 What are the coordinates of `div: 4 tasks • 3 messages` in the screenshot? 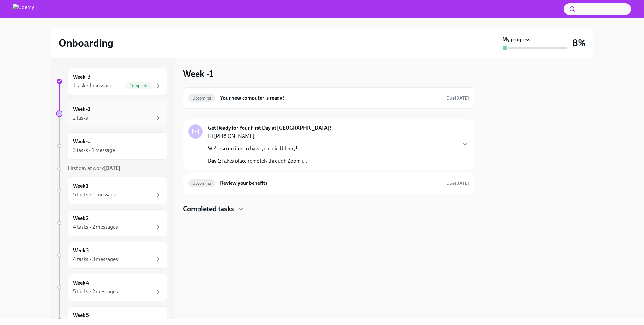 It's located at (96, 260).